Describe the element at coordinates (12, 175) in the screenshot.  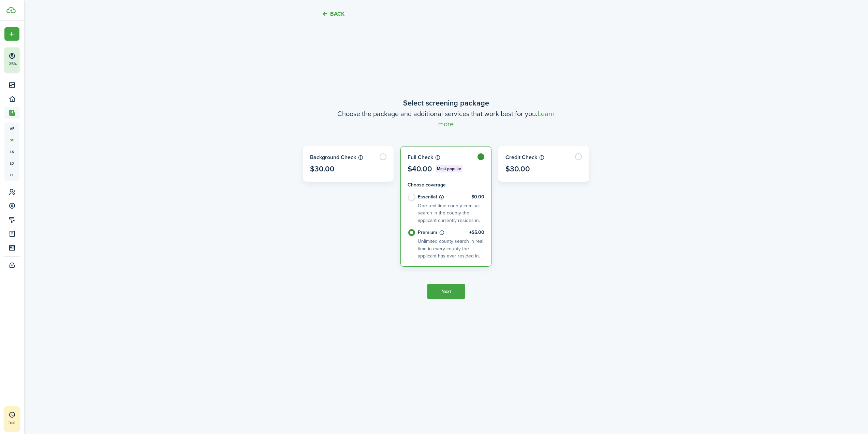
I see `span: pl` at that location.